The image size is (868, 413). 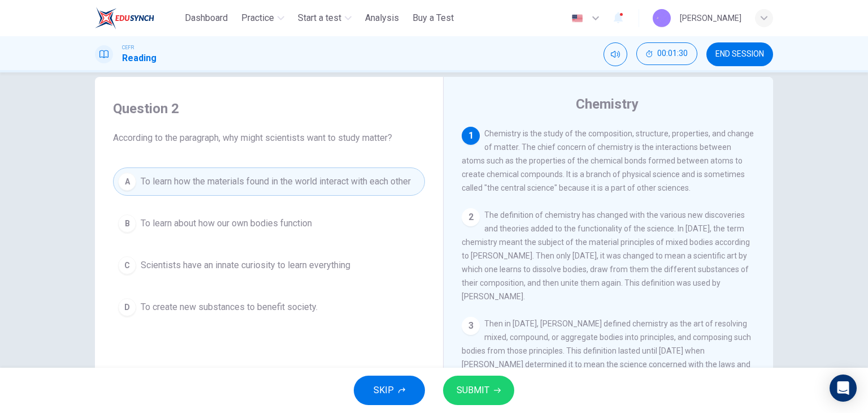 What do you see at coordinates (390, 390) in the screenshot?
I see `button: SKIP` at bounding box center [390, 390].